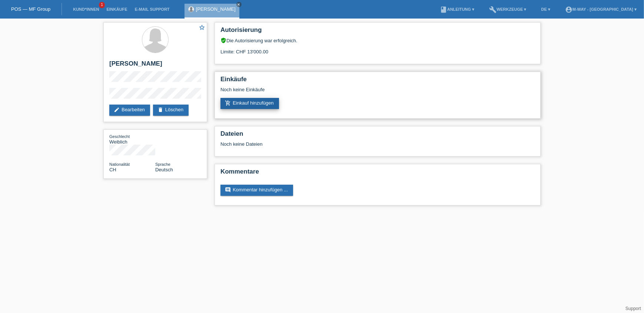  What do you see at coordinates (569, 9) in the screenshot?
I see `i: account_circle` at bounding box center [569, 9].